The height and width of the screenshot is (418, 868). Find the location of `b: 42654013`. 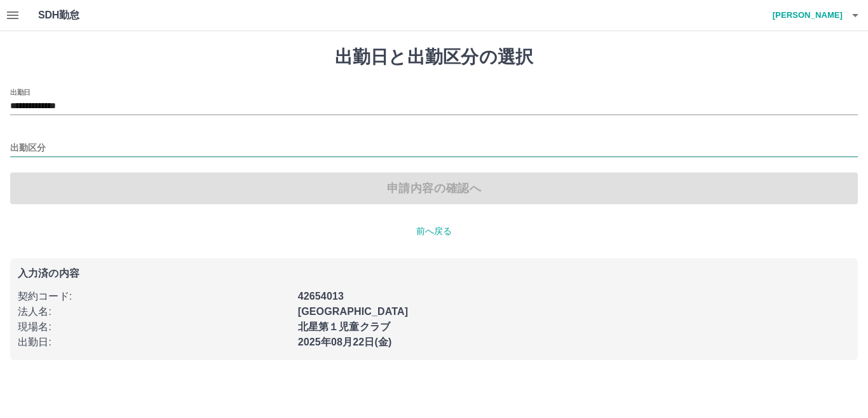

b: 42654013 is located at coordinates (321, 296).